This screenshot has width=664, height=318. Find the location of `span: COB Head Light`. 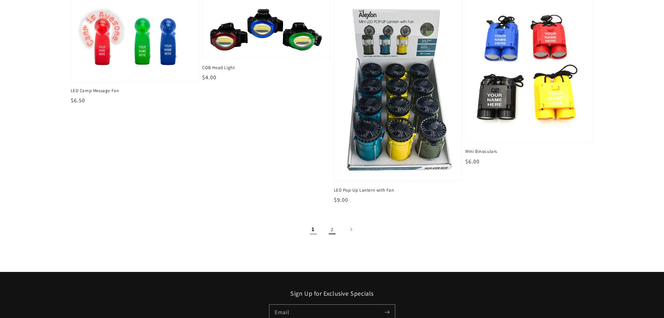

span: COB Head Light is located at coordinates (266, 68).